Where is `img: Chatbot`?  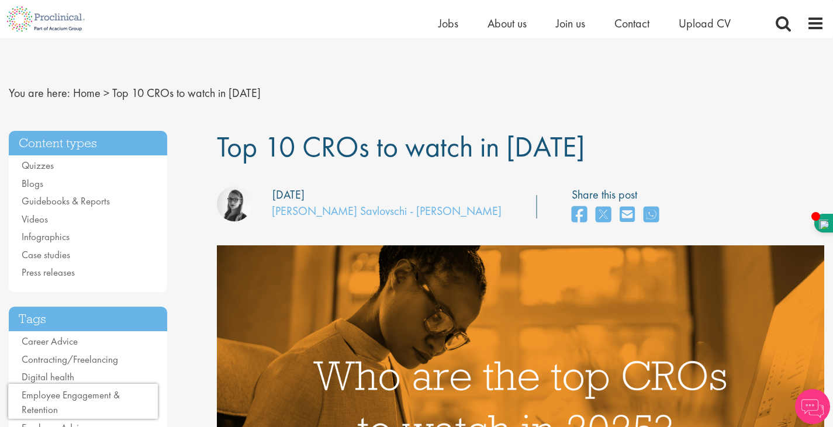
img: Chatbot is located at coordinates (813, 407).